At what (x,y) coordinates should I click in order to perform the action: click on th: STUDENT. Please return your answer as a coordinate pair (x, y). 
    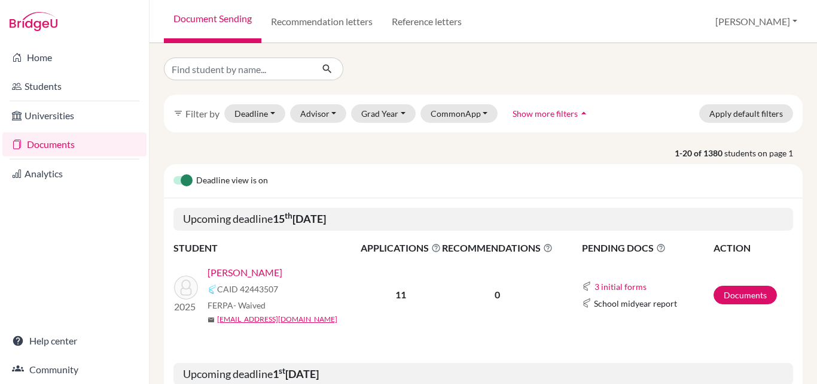
    Looking at the image, I should click on (267, 248).